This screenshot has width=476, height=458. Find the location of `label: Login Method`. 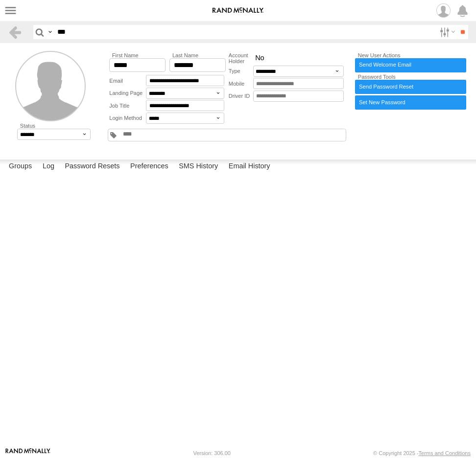

label: Login Method is located at coordinates (127, 118).